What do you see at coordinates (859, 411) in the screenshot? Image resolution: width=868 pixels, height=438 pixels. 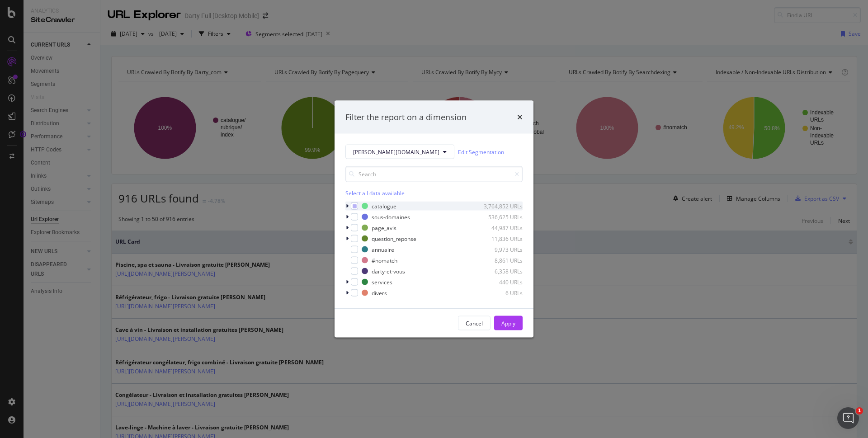 I see `span: 1` at bounding box center [859, 411].